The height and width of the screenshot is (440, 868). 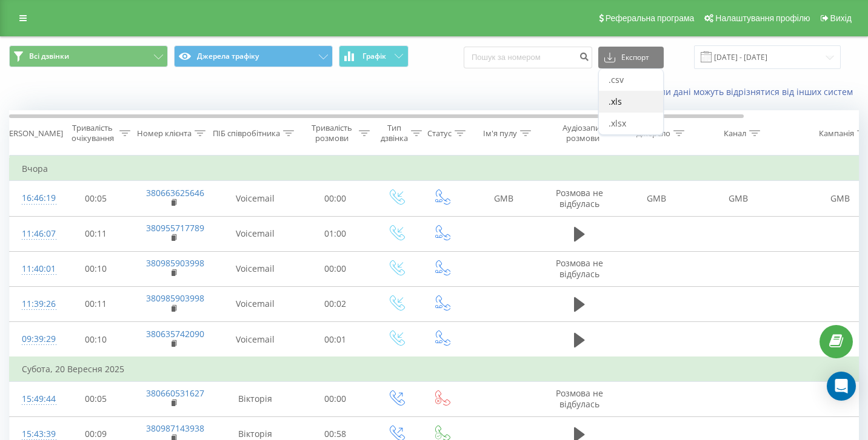 I want to click on div: Джерело, so click(x=653, y=133).